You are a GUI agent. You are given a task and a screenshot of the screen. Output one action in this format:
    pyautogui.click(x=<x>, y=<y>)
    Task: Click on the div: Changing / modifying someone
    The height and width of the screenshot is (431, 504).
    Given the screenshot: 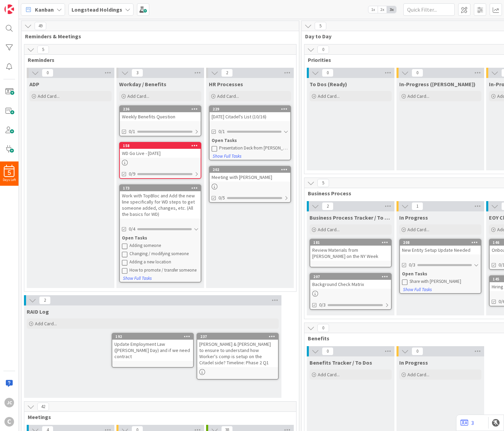 What is the action you would take?
    pyautogui.click(x=164, y=254)
    